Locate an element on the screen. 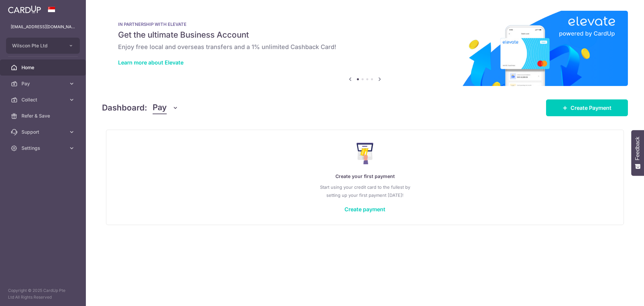 Image resolution: width=644 pixels, height=306 pixels. span: Create Payment is located at coordinates (591, 108).